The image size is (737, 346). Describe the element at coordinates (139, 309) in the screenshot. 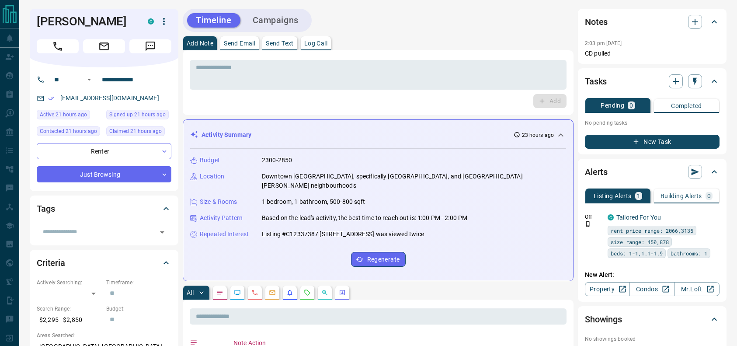

I see `p: Budget:` at that location.